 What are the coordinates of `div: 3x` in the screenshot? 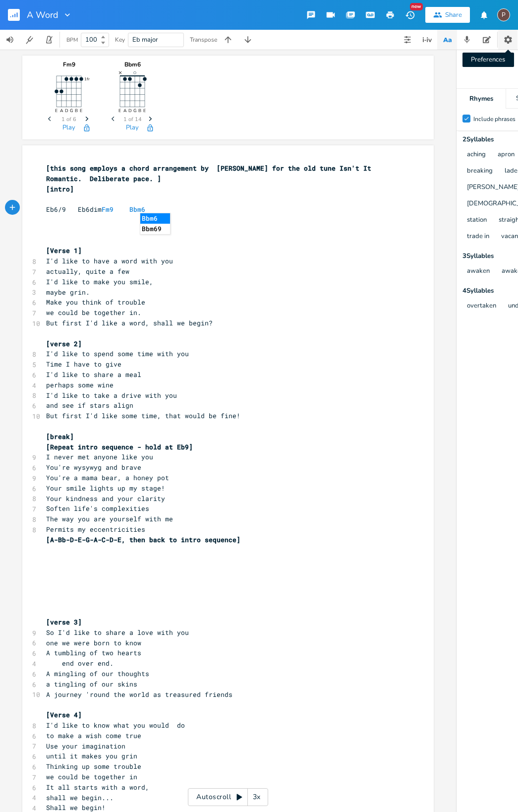 It's located at (257, 797).